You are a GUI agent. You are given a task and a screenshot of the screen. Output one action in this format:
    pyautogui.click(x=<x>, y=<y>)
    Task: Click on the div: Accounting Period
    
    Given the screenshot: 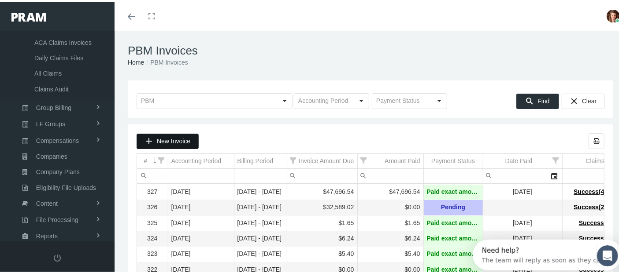 What is the action you would take?
    pyautogui.click(x=196, y=159)
    